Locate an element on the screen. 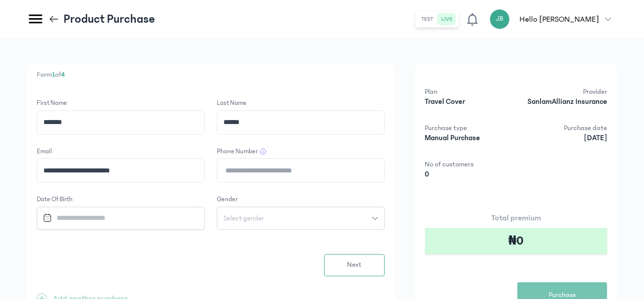 This screenshot has height=299, width=644. label: Phone Number is located at coordinates (237, 152).